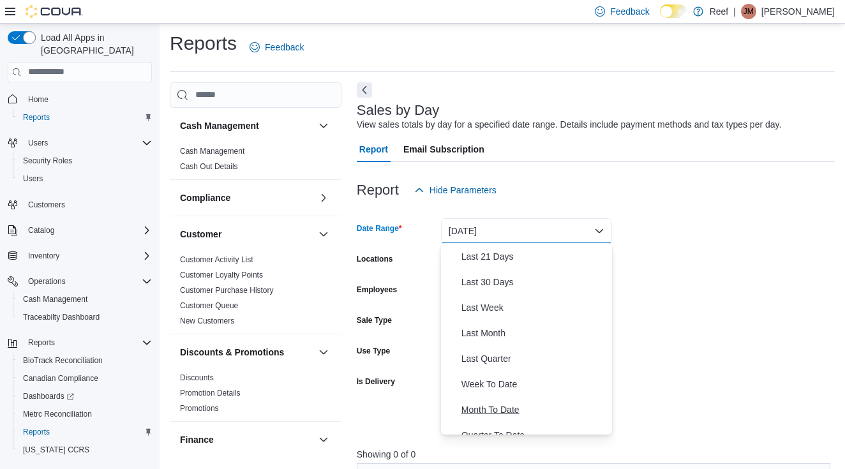 The height and width of the screenshot is (469, 845). What do you see at coordinates (55, 299) in the screenshot?
I see `span: Cash Management` at bounding box center [55, 299].